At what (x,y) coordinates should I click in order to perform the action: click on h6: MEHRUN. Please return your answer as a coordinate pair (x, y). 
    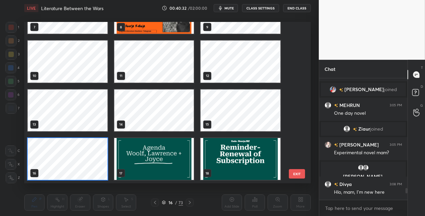
    Looking at the image, I should click on (349, 105).